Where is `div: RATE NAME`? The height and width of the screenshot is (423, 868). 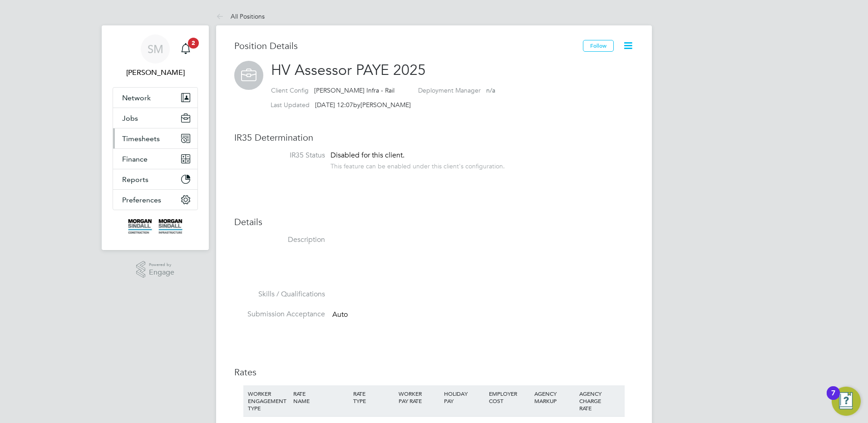 div: RATE NAME is located at coordinates (321, 397).